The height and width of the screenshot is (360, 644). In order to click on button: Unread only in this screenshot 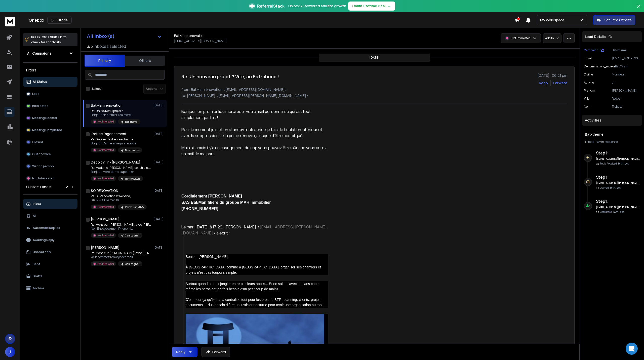, I will do `click(50, 252)`.